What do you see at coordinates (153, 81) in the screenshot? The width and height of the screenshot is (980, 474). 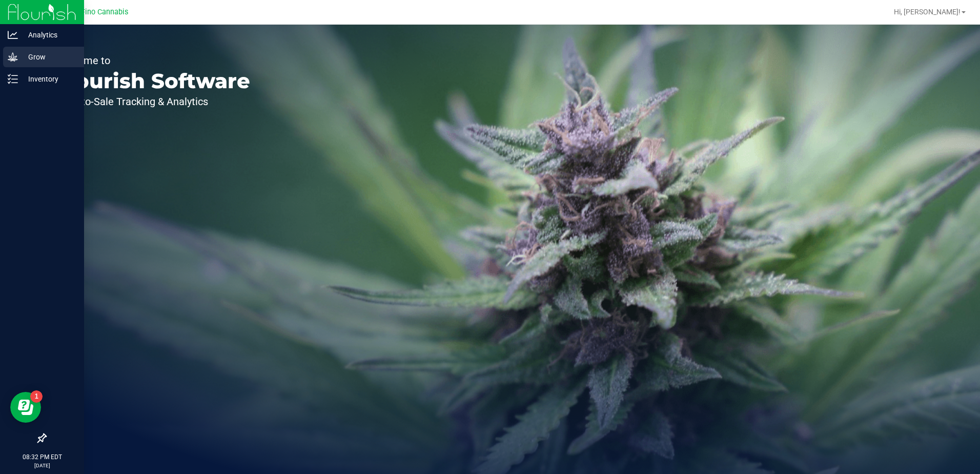 I see `p: Flourish Software` at bounding box center [153, 81].